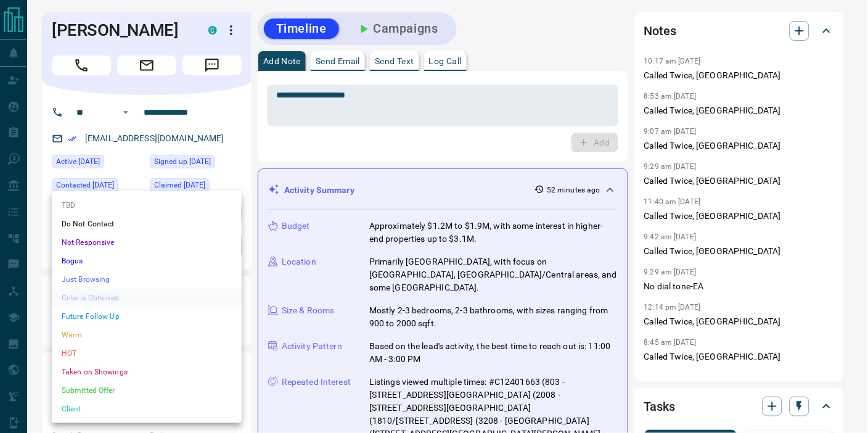 The width and height of the screenshot is (868, 433). Describe the element at coordinates (147, 316) in the screenshot. I see `li: Future Follow Up` at that location.